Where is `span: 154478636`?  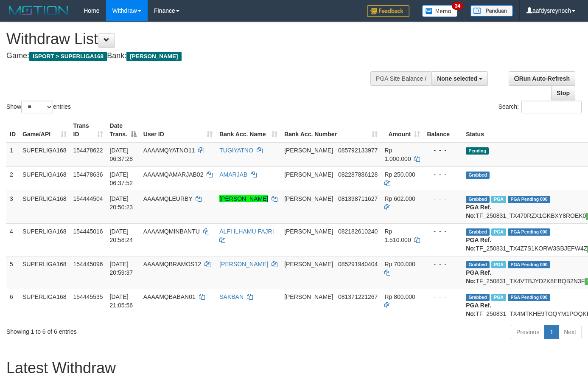
span: 154478636 is located at coordinates (88, 174).